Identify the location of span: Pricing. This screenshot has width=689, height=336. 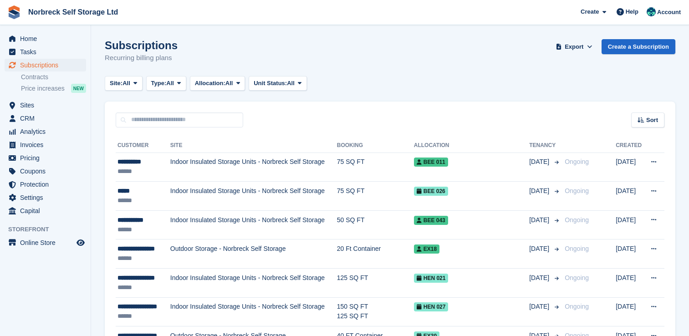
(47, 158).